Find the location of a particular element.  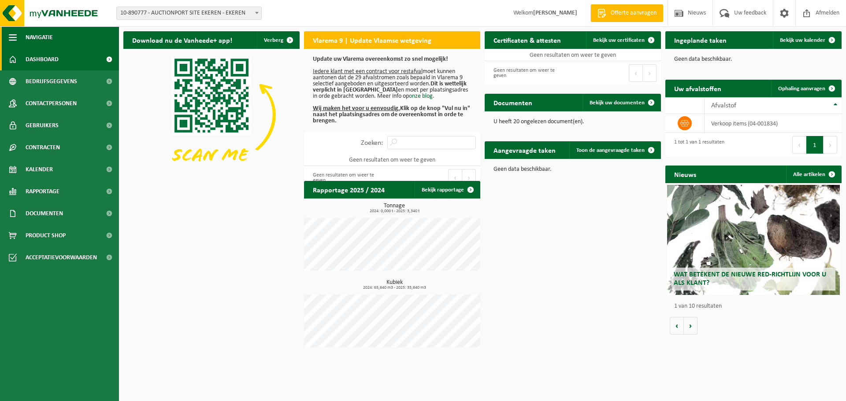

label: Zoeken: is located at coordinates (372, 143).